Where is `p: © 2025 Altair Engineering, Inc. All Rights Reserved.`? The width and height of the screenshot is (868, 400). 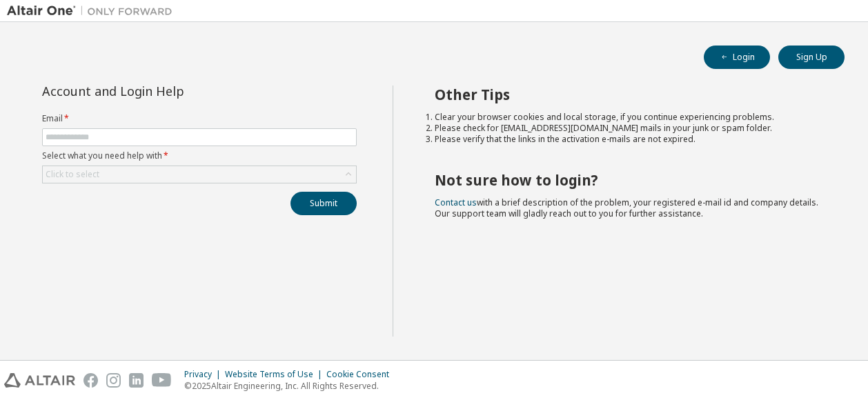 p: © 2025 Altair Engineering, Inc. All Rights Reserved. is located at coordinates (290, 385).